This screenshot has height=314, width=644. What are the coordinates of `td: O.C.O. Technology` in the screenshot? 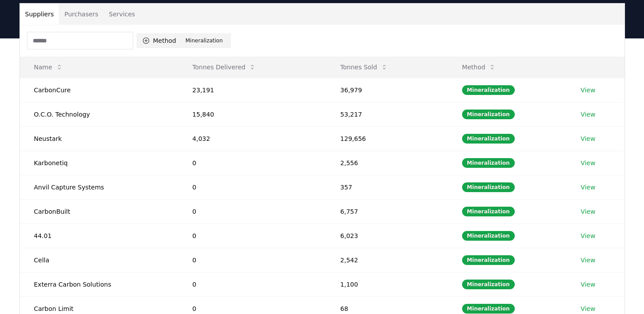 It's located at (99, 114).